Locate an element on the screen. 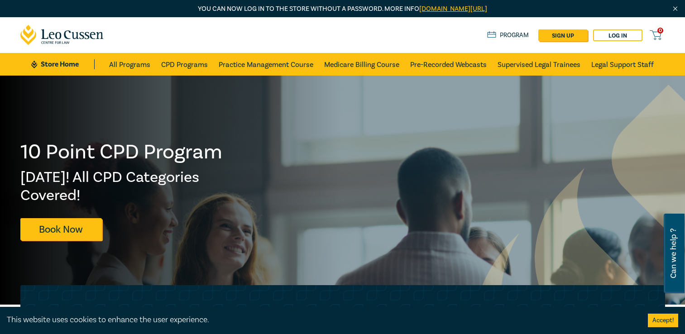  a: Legal Support Staff is located at coordinates (623, 64).